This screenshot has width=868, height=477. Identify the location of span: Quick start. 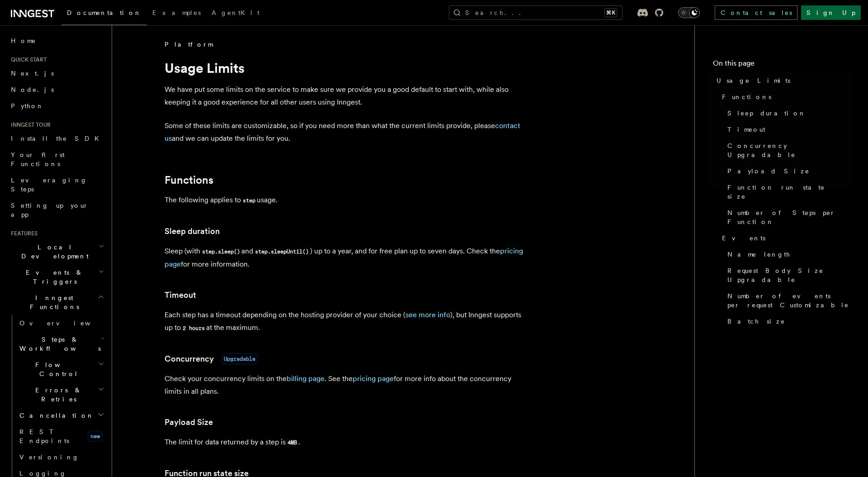
(27, 60).